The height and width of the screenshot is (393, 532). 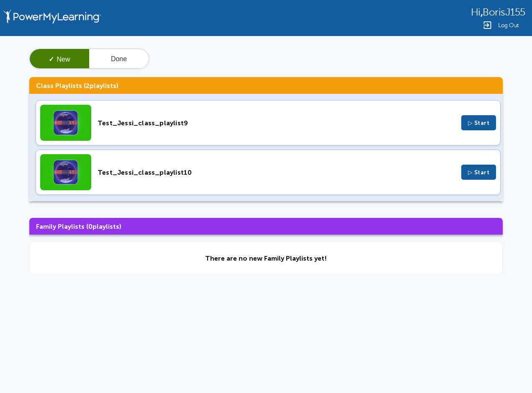 I want to click on span: 0, so click(x=90, y=226).